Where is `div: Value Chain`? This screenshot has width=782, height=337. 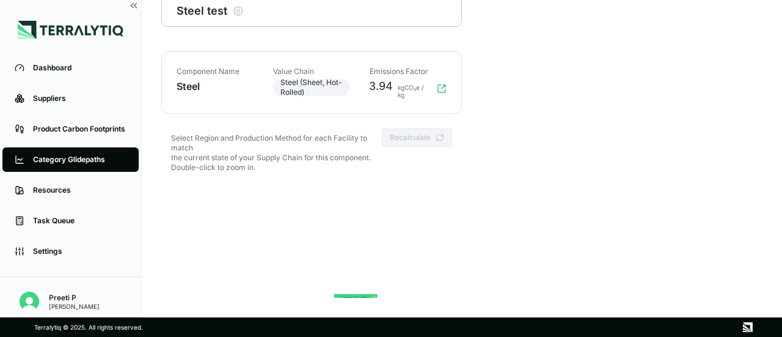 div: Value Chain is located at coordinates (312, 71).